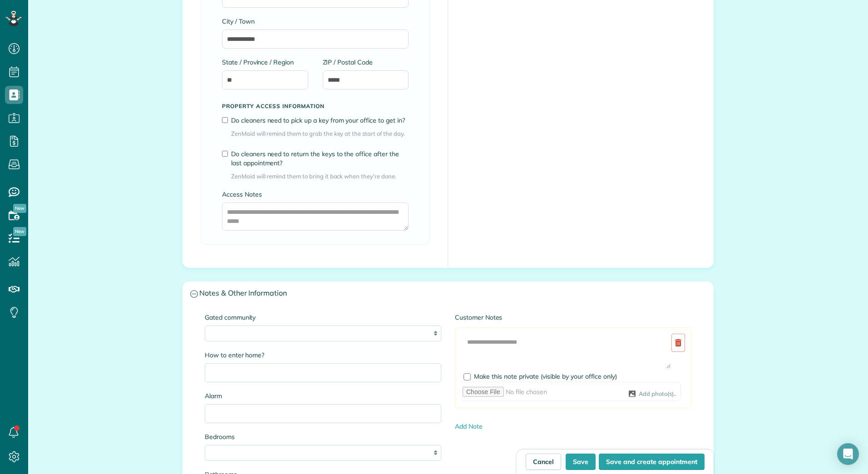 This screenshot has height=474, width=868. I want to click on input: Do cleaners need to return the keys to the office after the last appointment?, so click(225, 153).